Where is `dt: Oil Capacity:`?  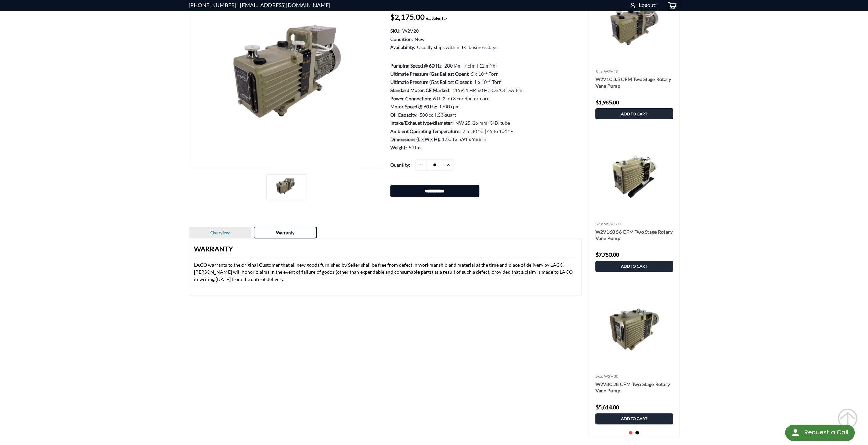
dt: Oil Capacity: is located at coordinates (403, 115).